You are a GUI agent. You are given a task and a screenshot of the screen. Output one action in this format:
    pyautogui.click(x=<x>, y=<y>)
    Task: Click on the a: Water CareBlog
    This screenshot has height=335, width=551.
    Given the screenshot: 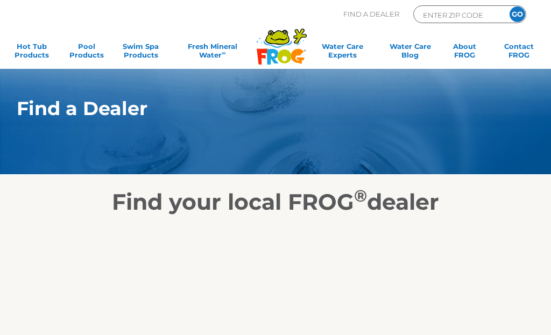 What is the action you would take?
    pyautogui.click(x=410, y=53)
    